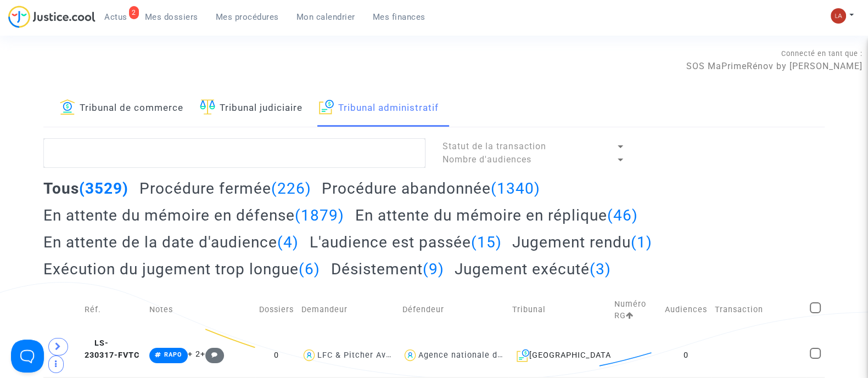  Describe the element at coordinates (320, 215) in the screenshot. I see `span: (1879)` at that location.